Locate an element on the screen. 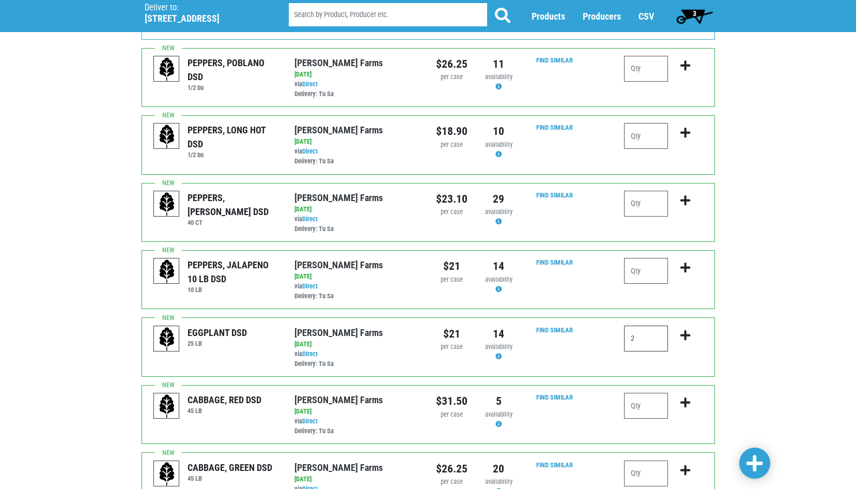  div: 10 is located at coordinates (499, 131).